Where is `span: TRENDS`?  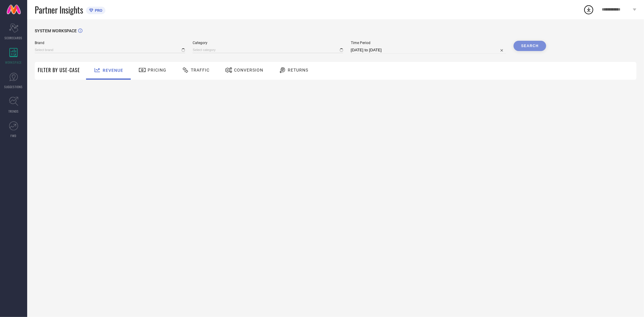
span: TRENDS is located at coordinates (14, 111).